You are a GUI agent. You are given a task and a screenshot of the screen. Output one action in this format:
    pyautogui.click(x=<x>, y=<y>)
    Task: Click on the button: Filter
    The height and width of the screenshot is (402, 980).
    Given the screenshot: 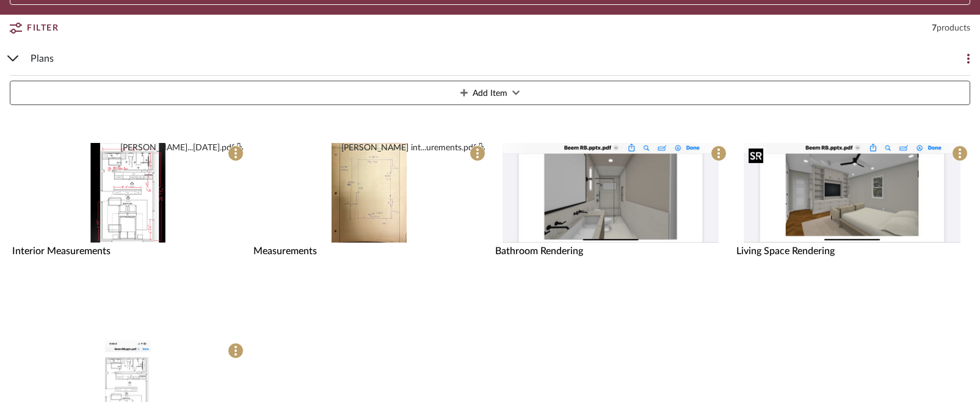 What is the action you would take?
    pyautogui.click(x=34, y=28)
    